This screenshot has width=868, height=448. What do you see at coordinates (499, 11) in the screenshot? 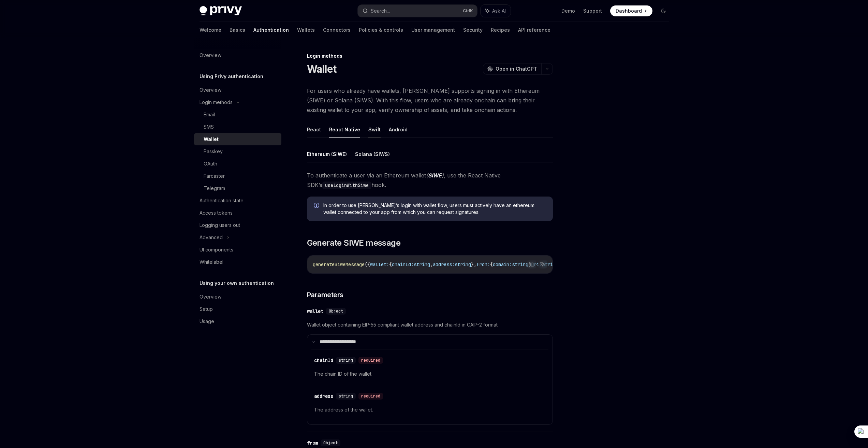
I see `span: Ask AI` at bounding box center [499, 11].